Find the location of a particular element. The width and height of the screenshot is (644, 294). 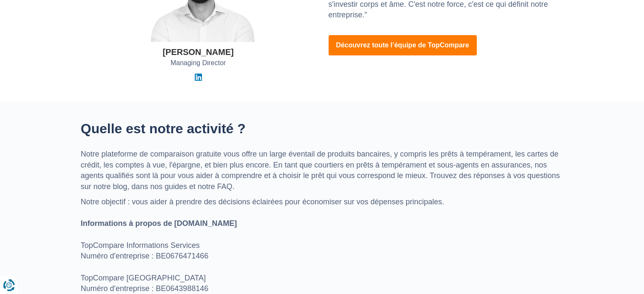

img: Linkedin Elvedin Vejzovic is located at coordinates (198, 77).